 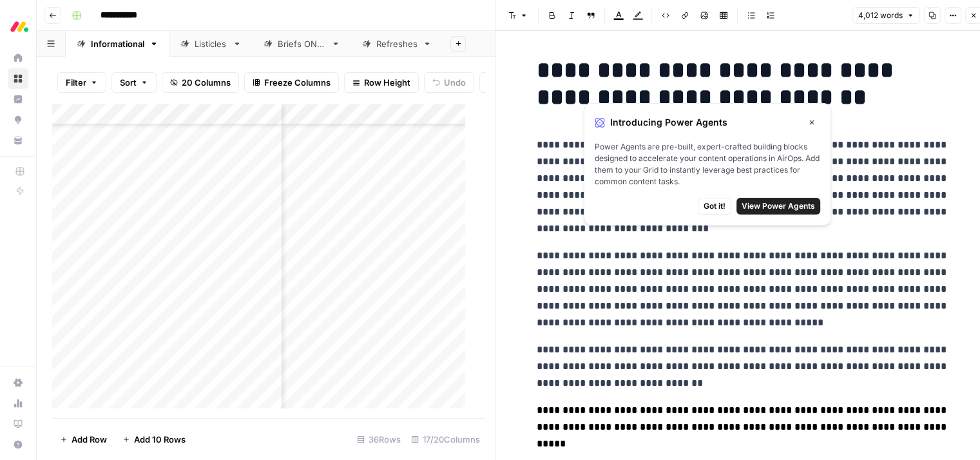 I want to click on a: Opportunities, so click(x=18, y=120).